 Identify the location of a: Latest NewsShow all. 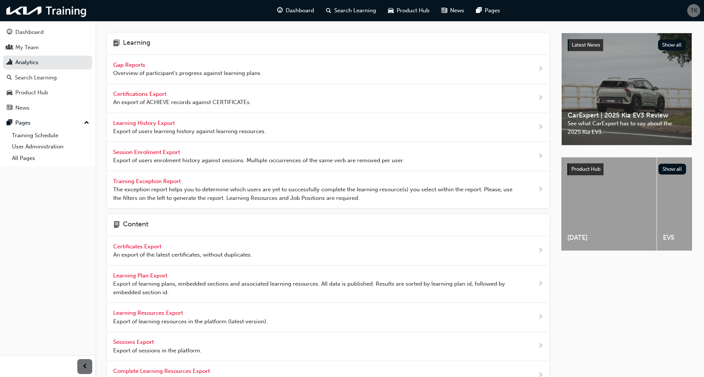
(626, 45).